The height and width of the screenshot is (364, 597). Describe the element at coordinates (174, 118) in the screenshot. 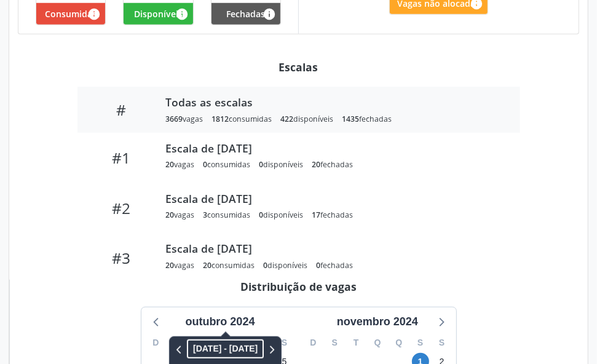

I see `span: 3669` at that location.